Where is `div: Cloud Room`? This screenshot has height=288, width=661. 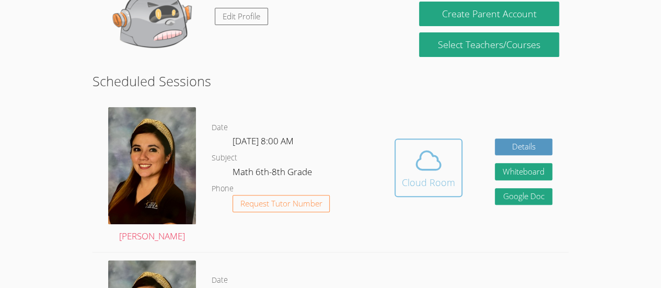
div: Cloud Room is located at coordinates (429, 182).